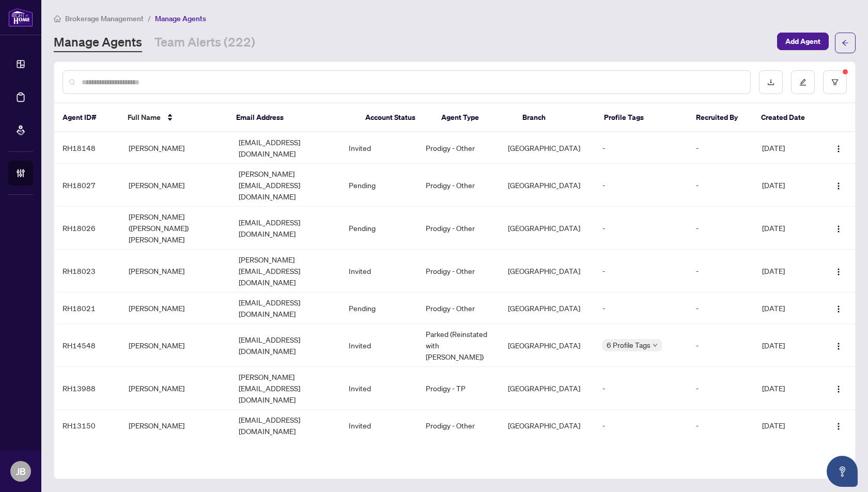  What do you see at coordinates (87, 185) in the screenshot?
I see `td: RH18027` at bounding box center [87, 185].